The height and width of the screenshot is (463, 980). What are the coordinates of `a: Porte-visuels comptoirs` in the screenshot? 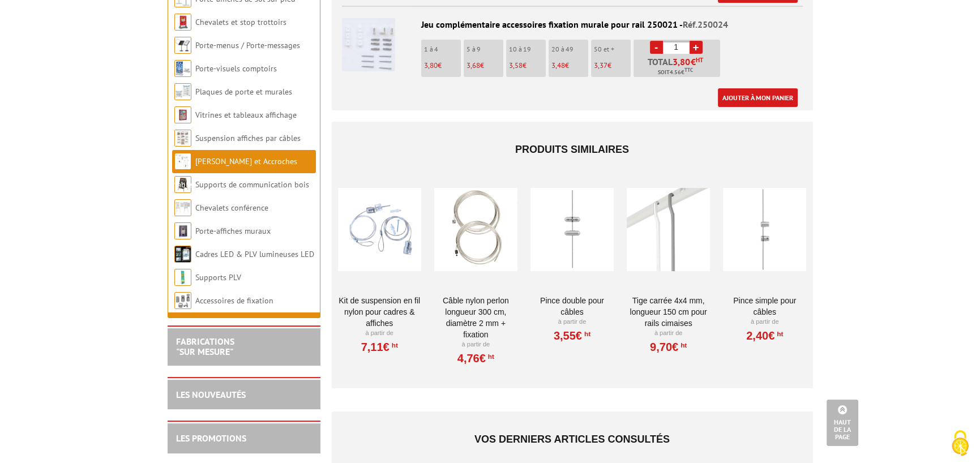 It's located at (236, 68).